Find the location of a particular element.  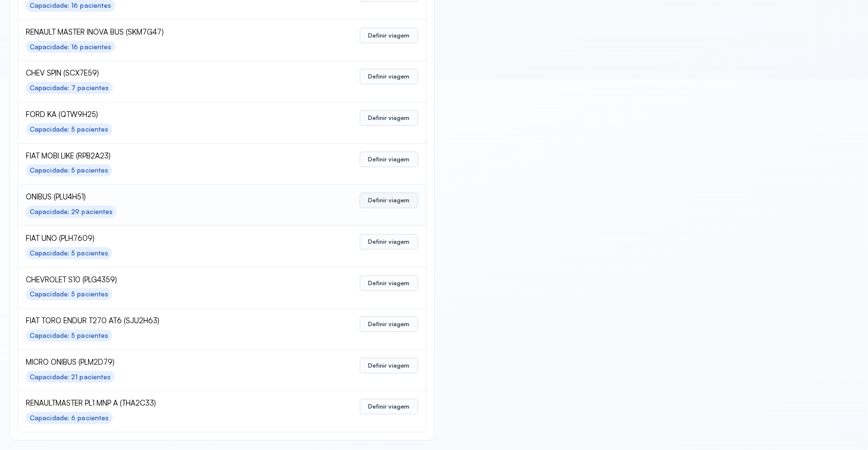

span: CHEV SPIN (SCX7E59) is located at coordinates (164, 73).